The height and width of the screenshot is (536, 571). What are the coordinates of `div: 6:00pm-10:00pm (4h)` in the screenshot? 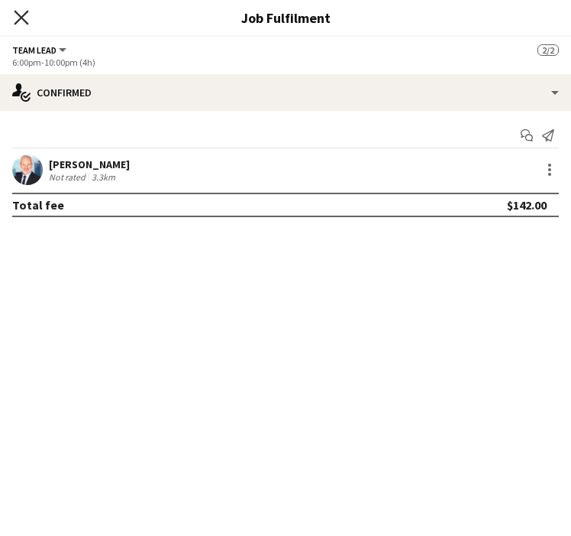 It's located at (286, 62).